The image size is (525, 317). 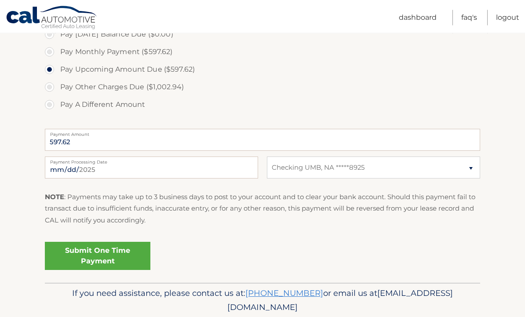 What do you see at coordinates (262, 301) in the screenshot?
I see `p: If you need assistance, please contact us at: or email us at` at bounding box center [262, 301].